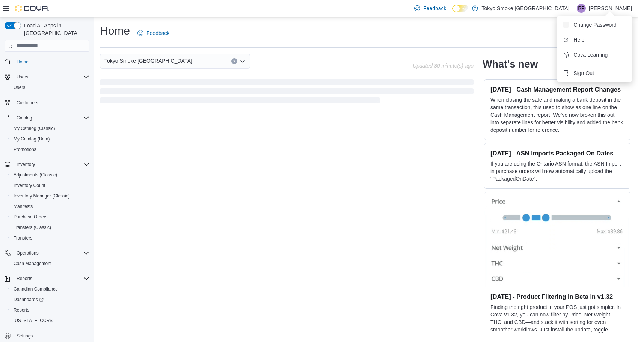 The image size is (638, 342). Describe the element at coordinates (460, 8) in the screenshot. I see `input: Dark Mode` at that location.